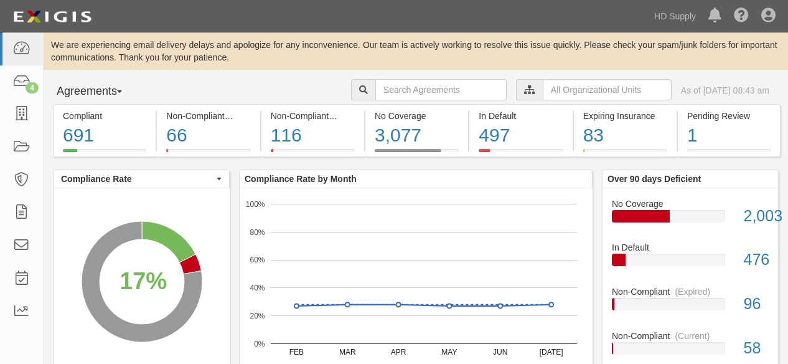  I want to click on div: 3,077, so click(416, 135).